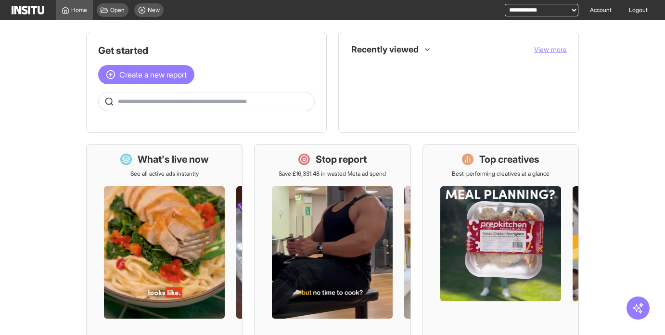 This screenshot has width=665, height=335. Describe the element at coordinates (173, 159) in the screenshot. I see `h1: What's live now` at that location.